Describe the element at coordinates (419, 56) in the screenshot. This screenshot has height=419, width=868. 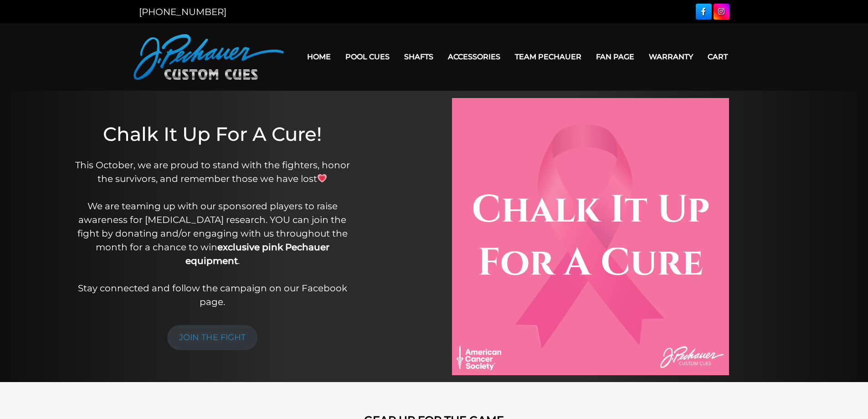
I see `a: Shafts` at that location.